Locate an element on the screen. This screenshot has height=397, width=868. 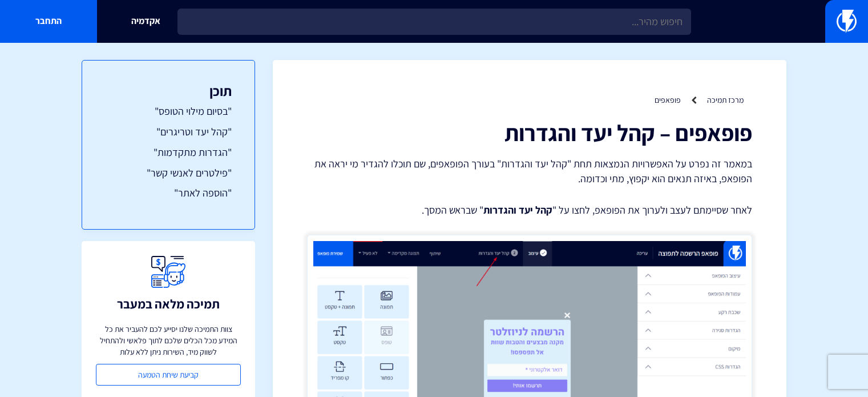
p: במאמר זה נפרט על האפשרויות הנמצאות תחת "קהל יעד והגדרות" בעורך הפופאפים, שם תוכלו להגדיר מי יראה ... is located at coordinates (529, 171).